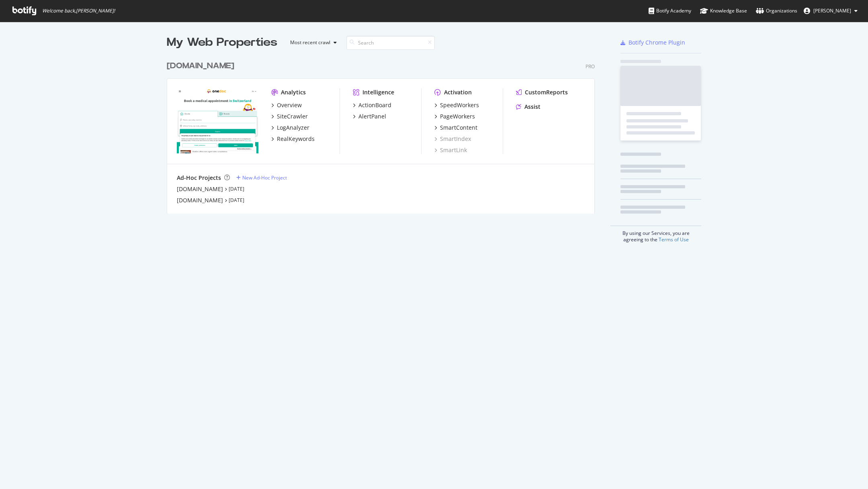  What do you see at coordinates (832, 10) in the screenshot?
I see `span: Alexie Barthélemy` at bounding box center [832, 10].